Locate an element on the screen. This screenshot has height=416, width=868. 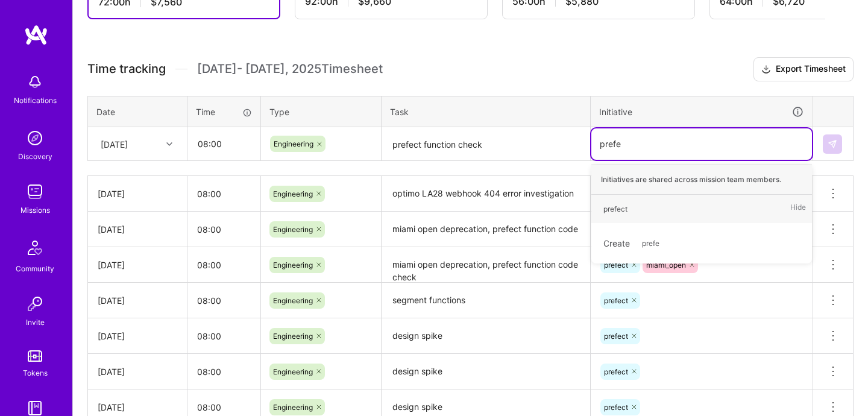
img: Submit is located at coordinates (833, 144).